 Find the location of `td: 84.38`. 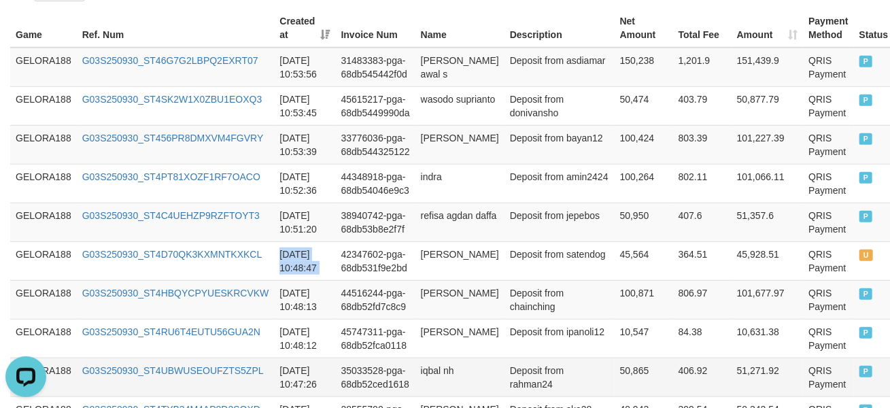

td: 84.38 is located at coordinates (703, 338).